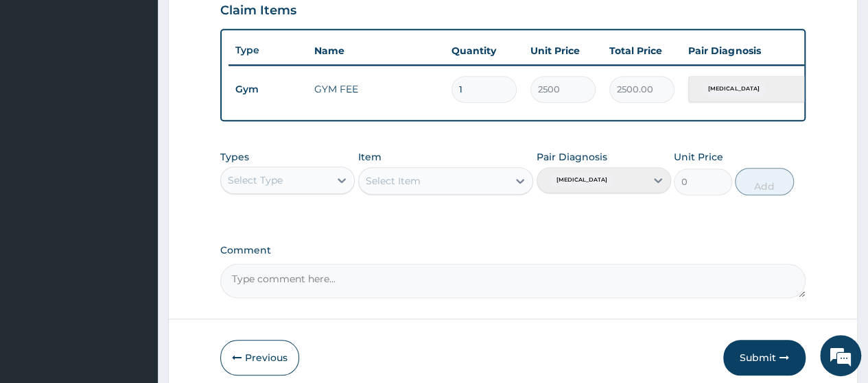 The width and height of the screenshot is (868, 383). I want to click on label: Pair Diagnosis, so click(572, 157).